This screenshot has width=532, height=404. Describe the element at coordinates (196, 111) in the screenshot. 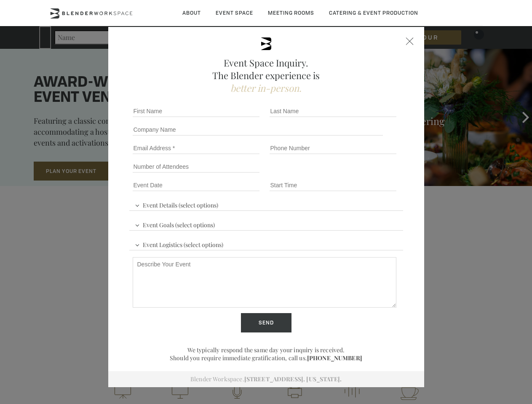

I see `input: First Name` at that location.